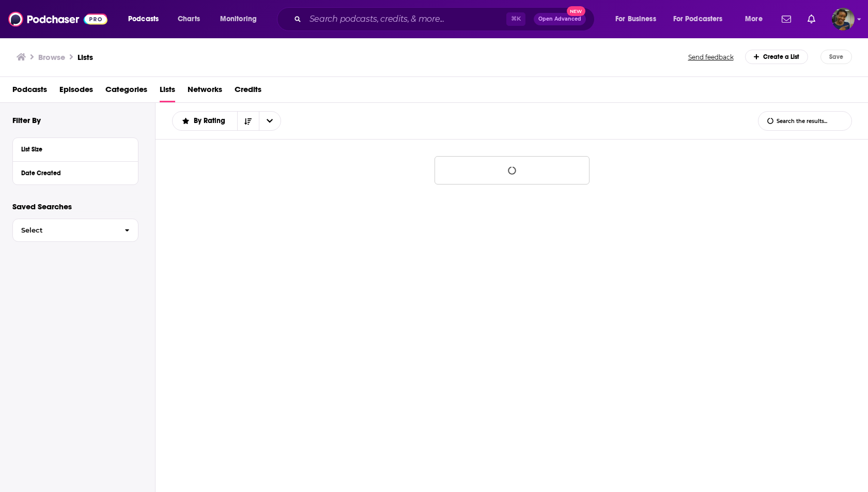  I want to click on span: Select, so click(64, 230).